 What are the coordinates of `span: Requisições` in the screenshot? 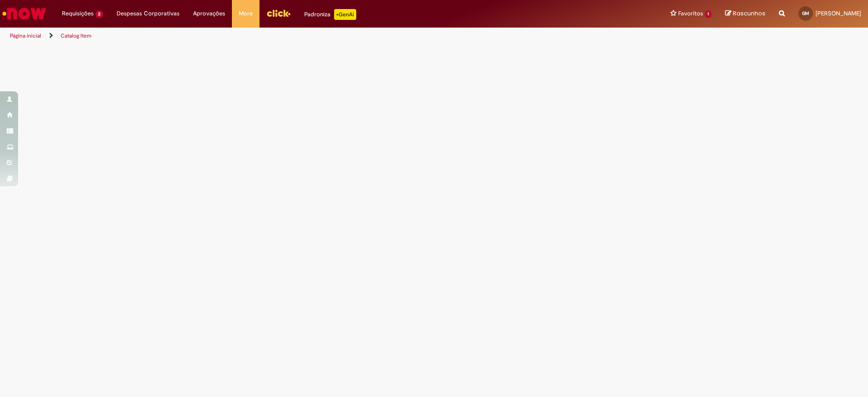 It's located at (78, 14).